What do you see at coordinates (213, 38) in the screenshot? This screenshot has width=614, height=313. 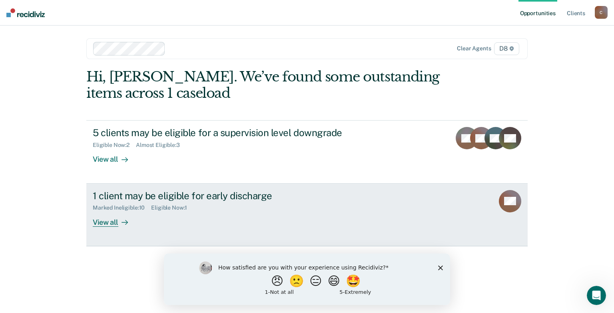 I see `div: 5 - Extremely` at bounding box center [213, 38].